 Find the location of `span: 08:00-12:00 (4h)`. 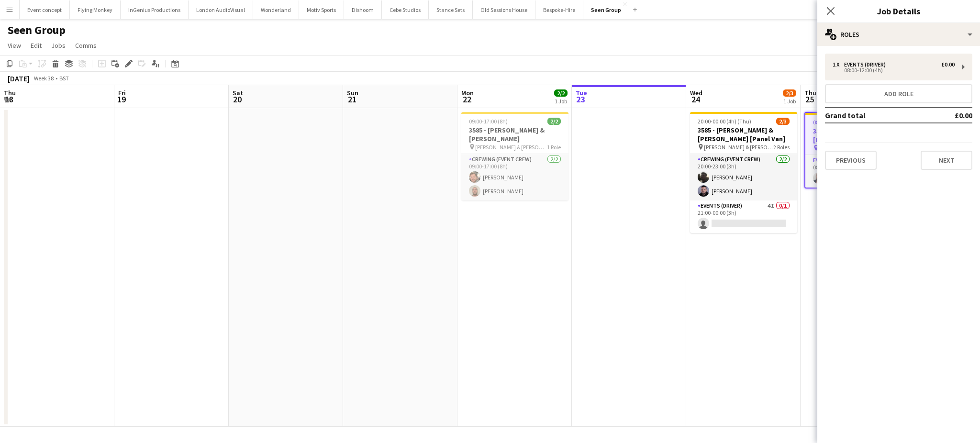

span: 08:00-12:00 (4h) is located at coordinates (832, 122).